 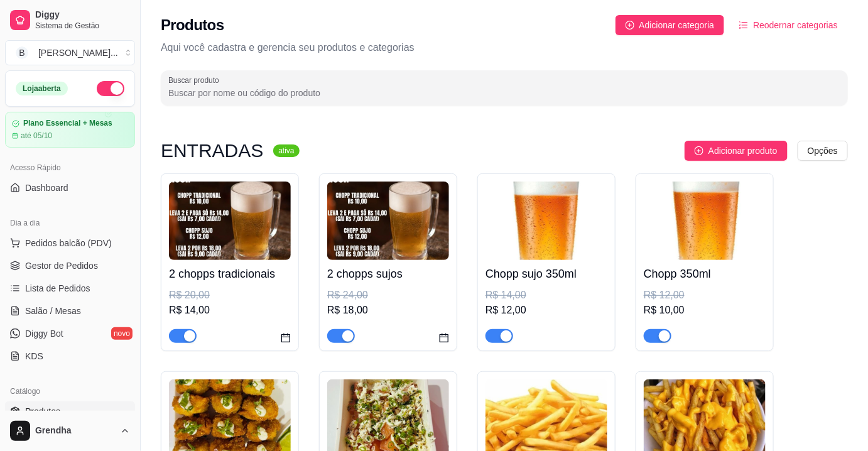 I want to click on article: até 05/10, so click(x=37, y=136).